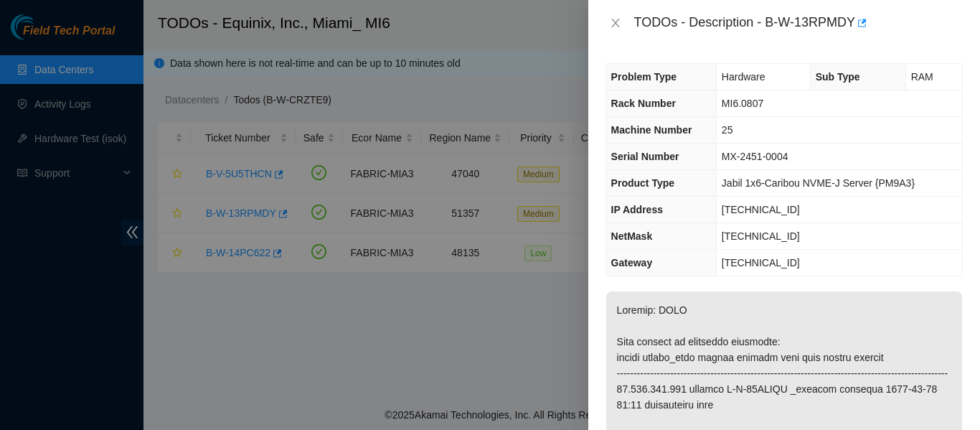  What do you see at coordinates (616, 23) in the screenshot?
I see `span: close` at bounding box center [616, 23].